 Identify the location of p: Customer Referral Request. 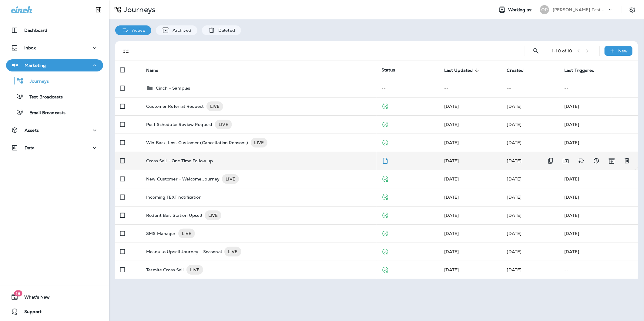
(175, 107).